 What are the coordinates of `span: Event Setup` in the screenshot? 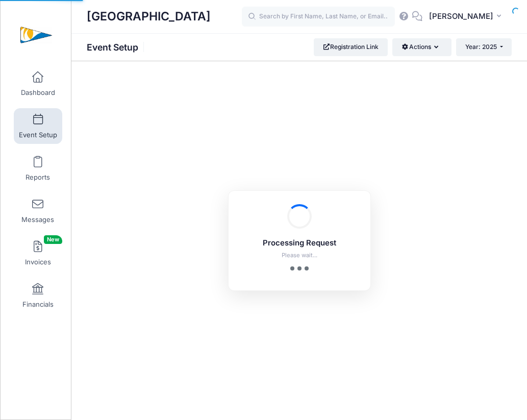 It's located at (38, 134).